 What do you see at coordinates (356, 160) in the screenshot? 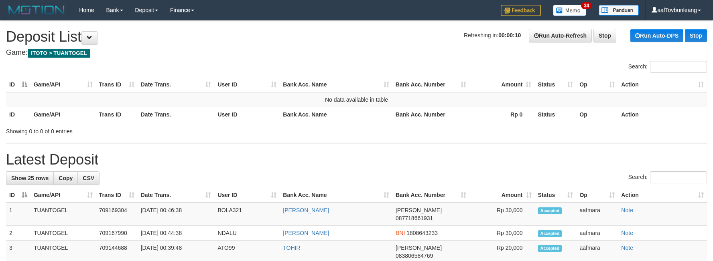
I see `h1: Latest Deposit` at bounding box center [356, 160].